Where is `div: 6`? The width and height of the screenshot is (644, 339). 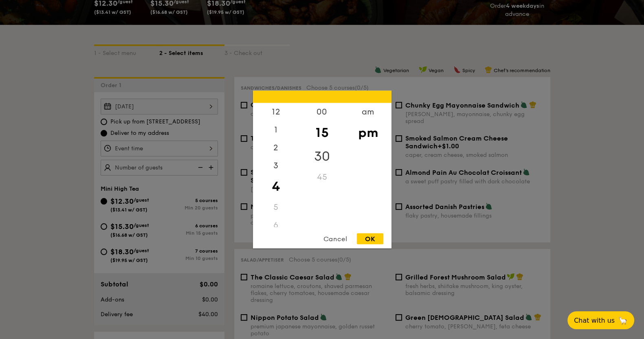
div: 6 is located at coordinates (276, 225).